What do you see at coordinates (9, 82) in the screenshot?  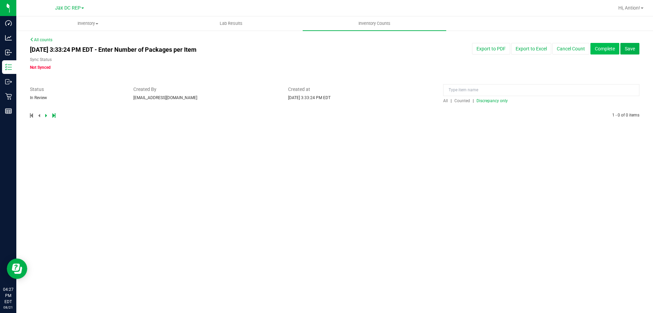 I see `inline-svg: Outbound` at bounding box center [9, 82].